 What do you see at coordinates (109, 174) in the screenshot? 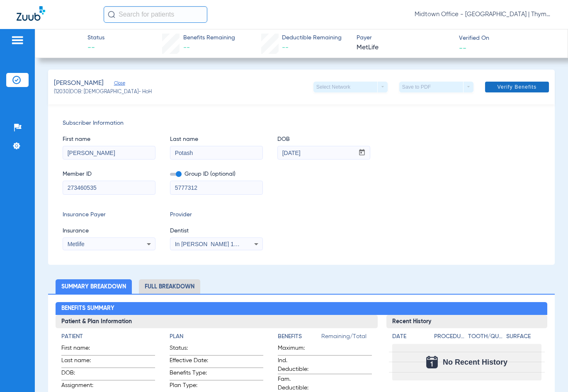
I see `span: Member ID` at bounding box center [109, 174].